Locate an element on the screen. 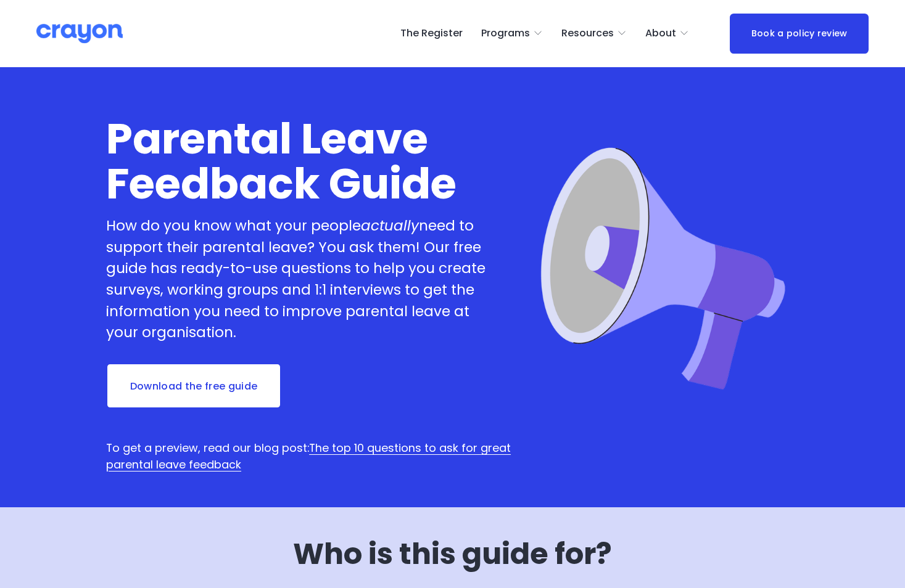 This screenshot has height=588, width=905. img: Crayon is located at coordinates (80, 34).